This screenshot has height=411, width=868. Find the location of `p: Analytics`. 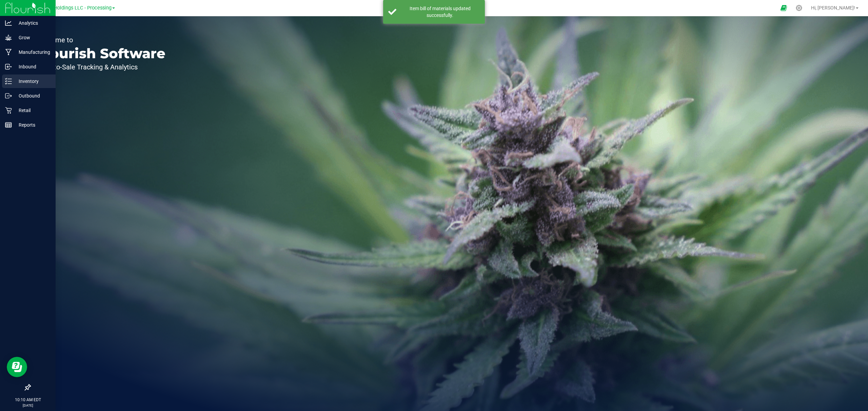

p: Analytics is located at coordinates (32, 23).